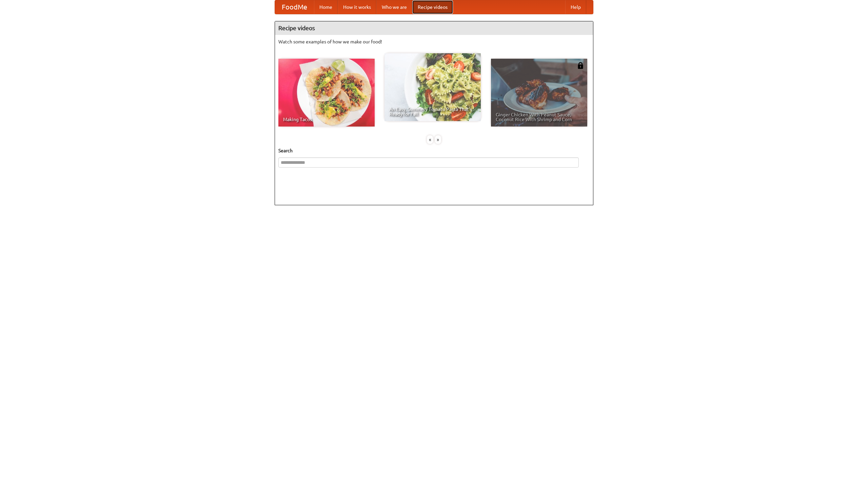 This screenshot has width=868, height=480. What do you see at coordinates (576, 7) in the screenshot?
I see `a: Help` at bounding box center [576, 7].